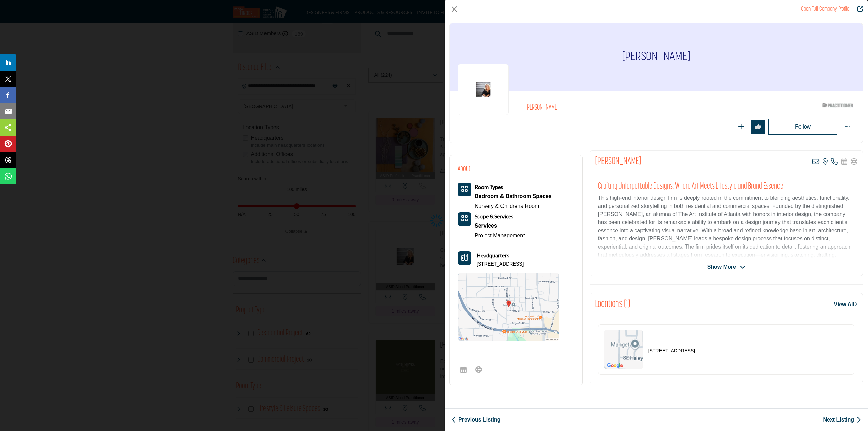  I want to click on h2: Locations (1), so click(612, 304).